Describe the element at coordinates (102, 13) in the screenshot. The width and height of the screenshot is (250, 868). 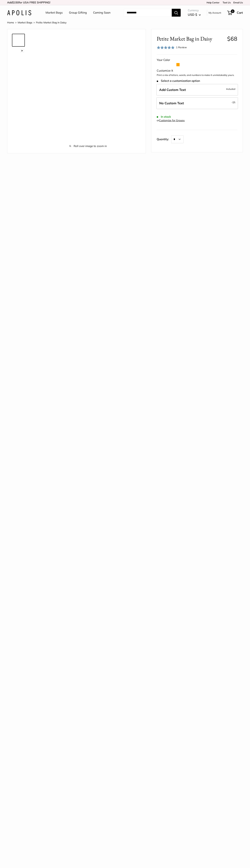
I see `a: Coming Soon` at that location.